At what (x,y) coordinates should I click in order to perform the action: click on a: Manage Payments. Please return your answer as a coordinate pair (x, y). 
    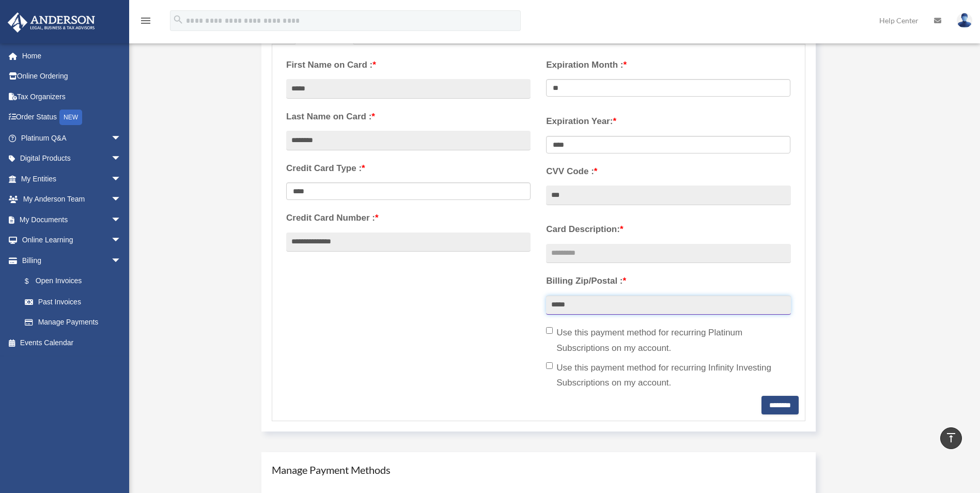
    Looking at the image, I should click on (73, 322).